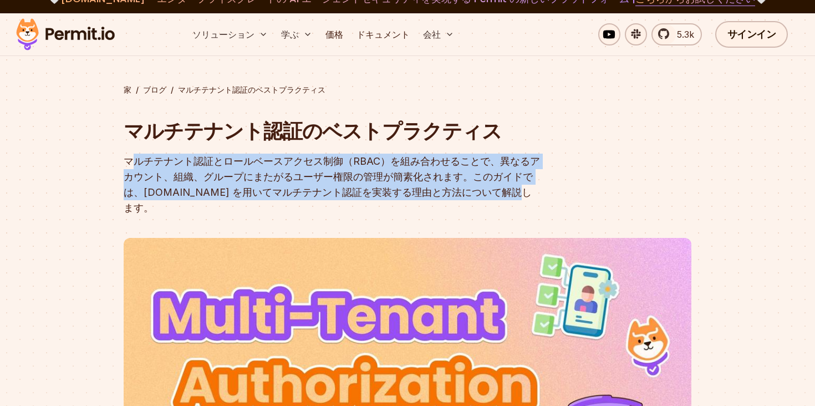 The height and width of the screenshot is (406, 815). What do you see at coordinates (383, 34) in the screenshot?
I see `a: ドキュメント` at bounding box center [383, 34].